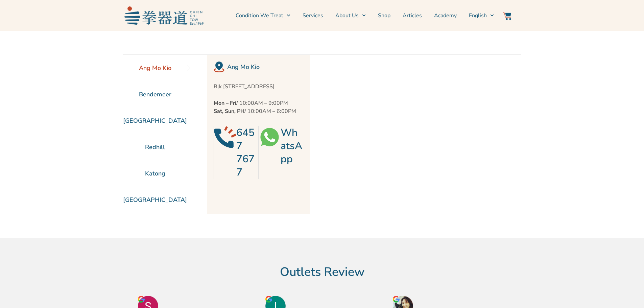  I want to click on a: WhatsApp, so click(291, 146).